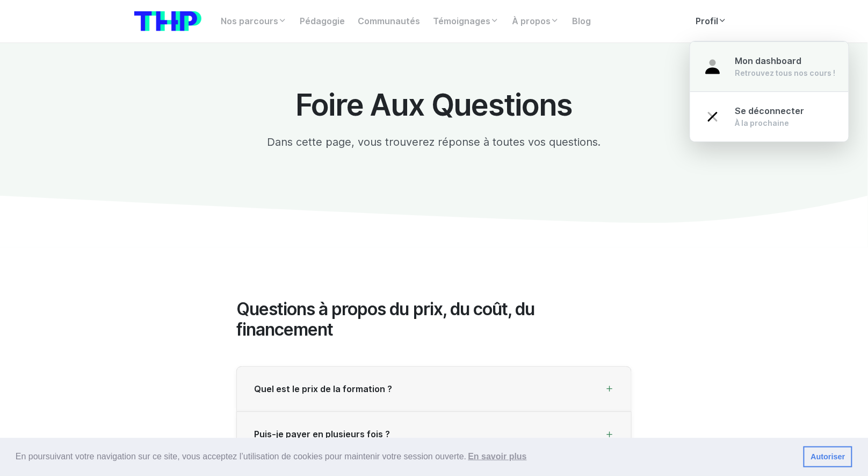 The width and height of the screenshot is (868, 476). What do you see at coordinates (770, 111) in the screenshot?
I see `span: Se déconnecter` at bounding box center [770, 111].